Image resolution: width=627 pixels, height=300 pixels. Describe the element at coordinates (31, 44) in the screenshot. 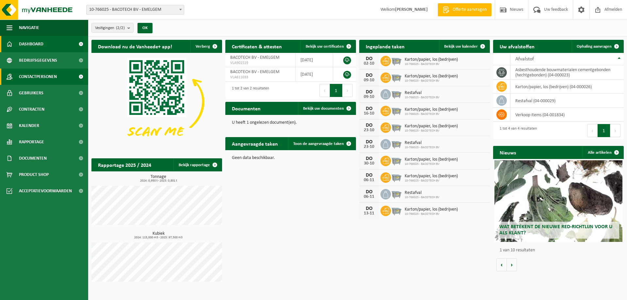

I see `span: Dashboard` at that location.